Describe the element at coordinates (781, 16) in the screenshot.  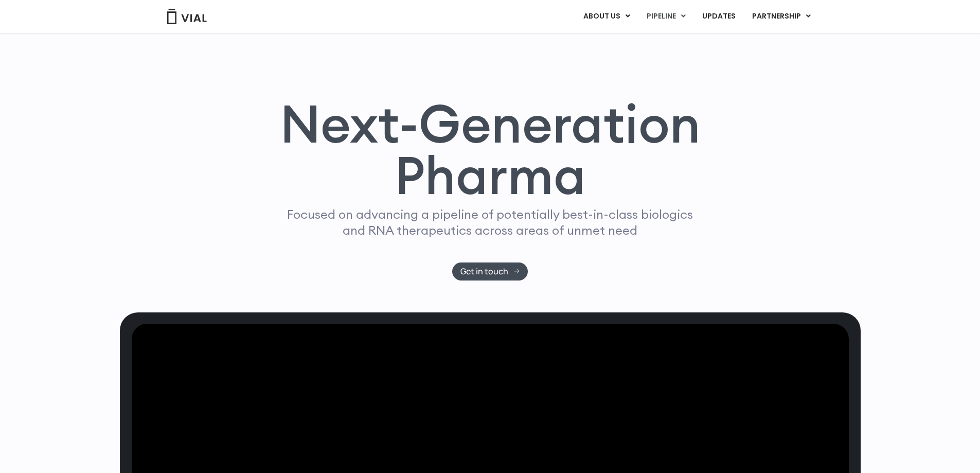
I see `a: PARTNERSHIPMenu Toggle` at that location.